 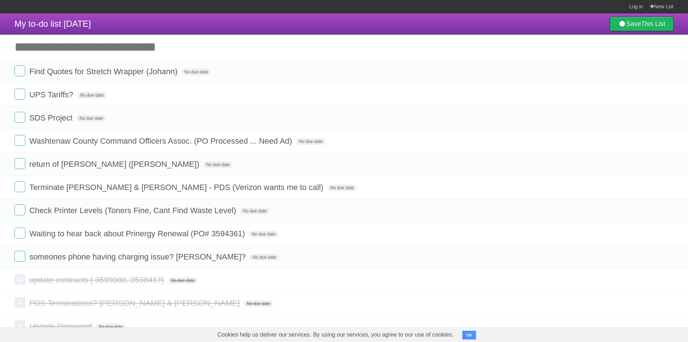 What do you see at coordinates (642, 24) in the screenshot?
I see `a: SaveThis List` at bounding box center [642, 24].